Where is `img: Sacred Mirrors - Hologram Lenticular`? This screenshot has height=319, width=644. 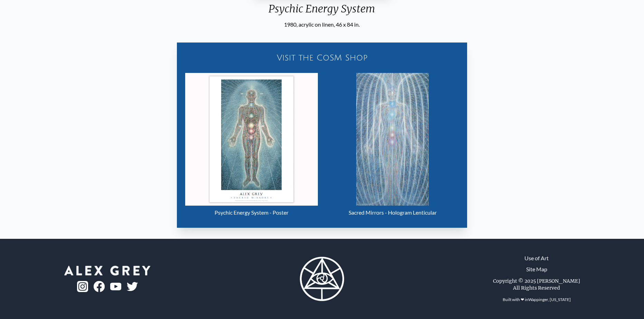 img: Sacred Mirrors - Hologram Lenticular is located at coordinates (392, 139).